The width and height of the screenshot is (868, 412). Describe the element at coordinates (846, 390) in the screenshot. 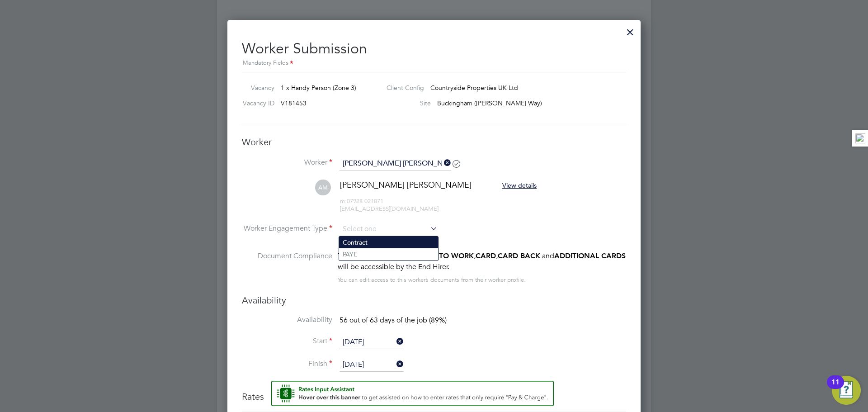

I see `button: Open Resource Center, 11 new notifications` at that location.